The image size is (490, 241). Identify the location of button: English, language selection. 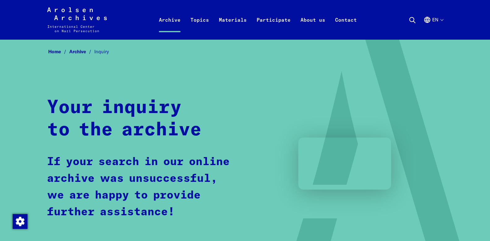
(433, 27).